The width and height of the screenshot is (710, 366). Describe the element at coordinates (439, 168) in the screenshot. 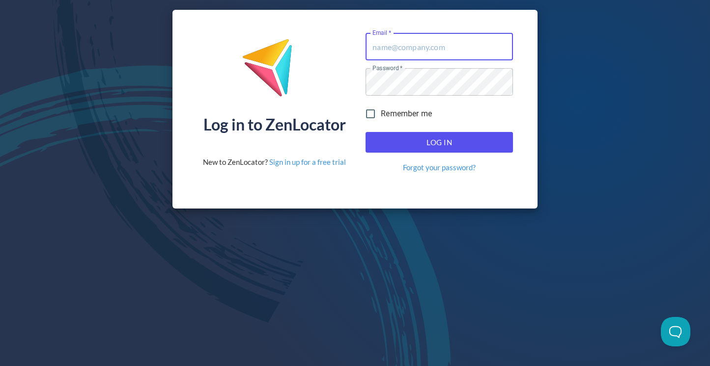

I see `a: Forgot your password?` at that location.